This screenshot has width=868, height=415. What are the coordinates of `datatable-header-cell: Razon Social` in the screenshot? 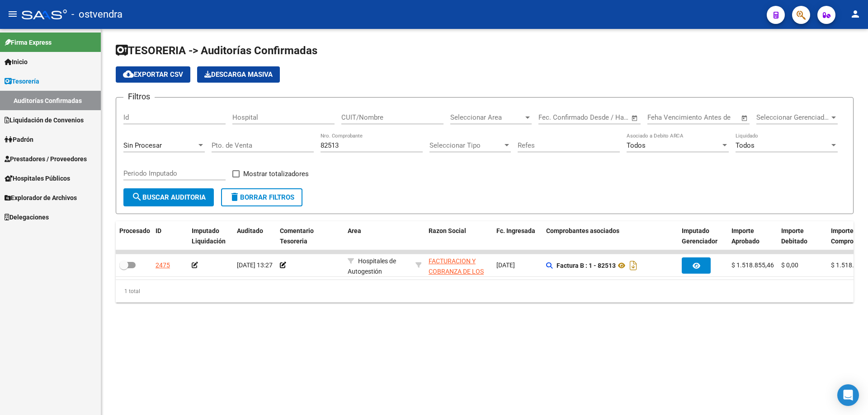 It's located at (459, 236).